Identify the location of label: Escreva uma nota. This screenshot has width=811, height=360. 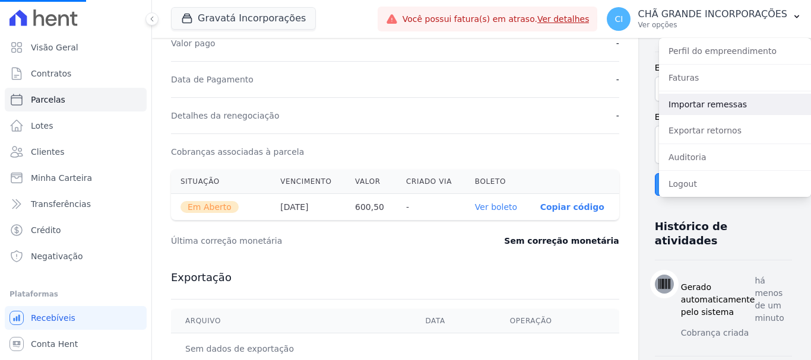
(723, 117).